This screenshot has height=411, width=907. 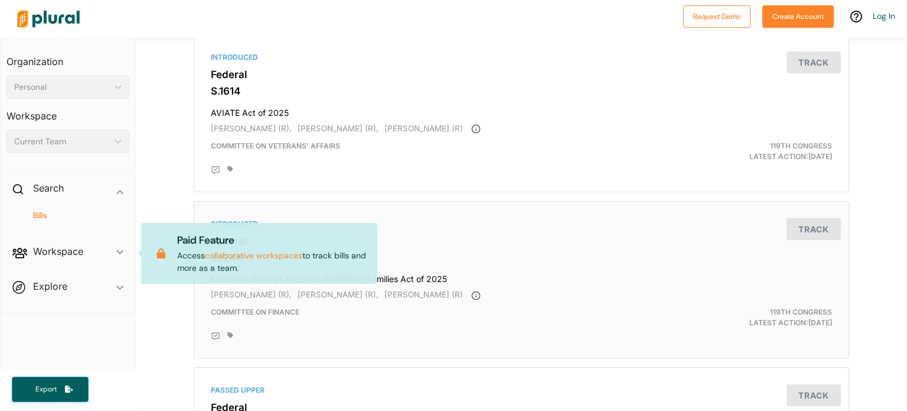 What do you see at coordinates (71, 215) in the screenshot?
I see `a: Bills` at bounding box center [71, 215].